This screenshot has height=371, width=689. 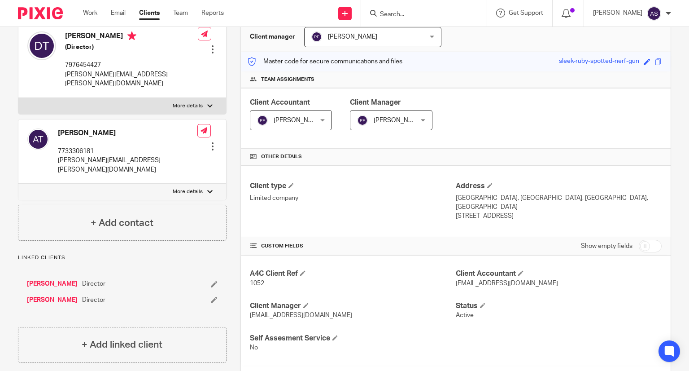 What do you see at coordinates (559, 186) in the screenshot?
I see `h4: Address` at bounding box center [559, 186].